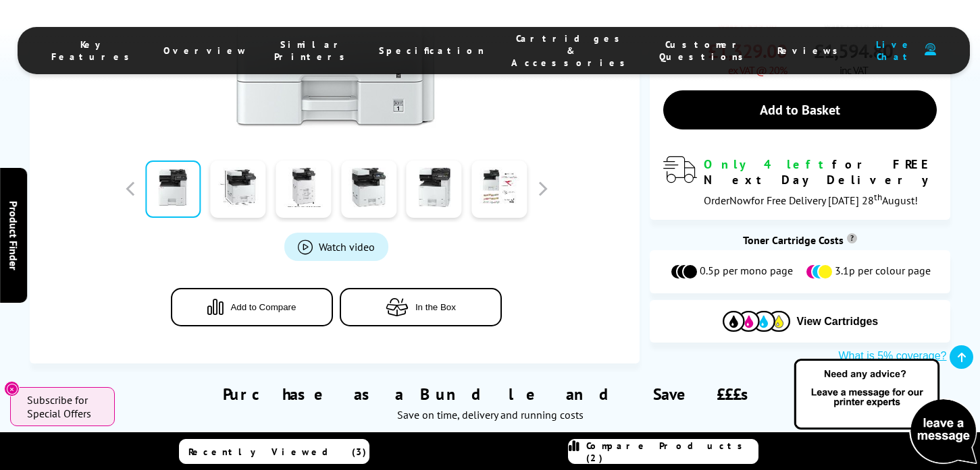 Image resolution: width=980 pixels, height=470 pixels. Describe the element at coordinates (277, 452) in the screenshot. I see `span: Recently Viewed (3)` at that location.